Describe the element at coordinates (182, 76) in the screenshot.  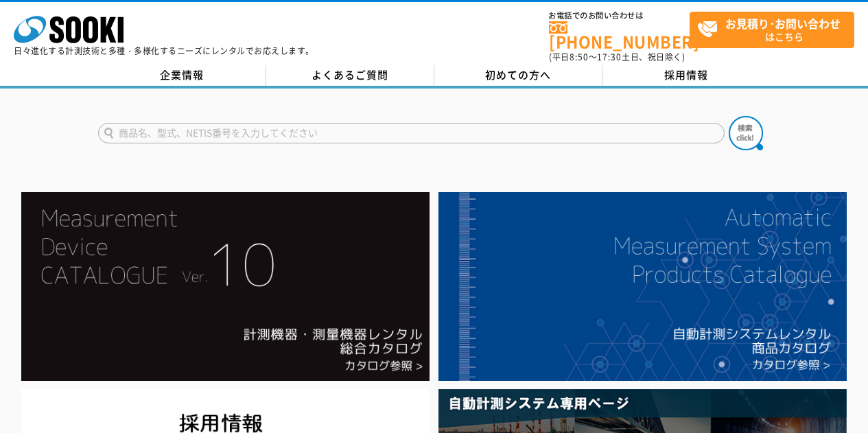
I see `a: 企業情報` at that location.